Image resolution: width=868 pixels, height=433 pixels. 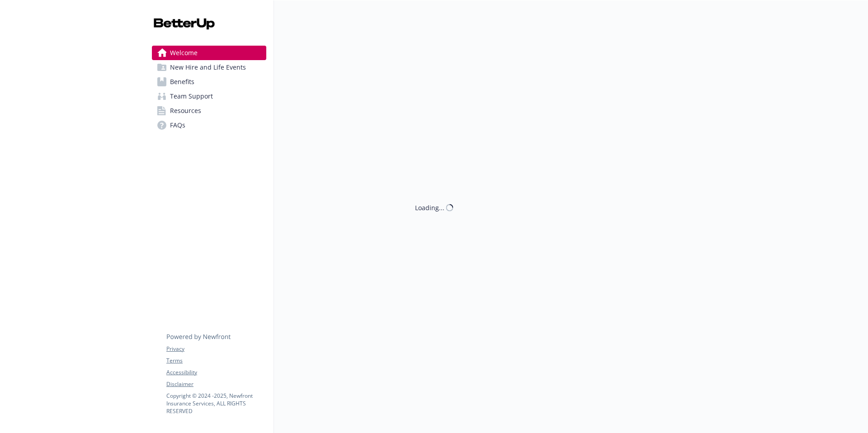 What do you see at coordinates (182, 82) in the screenshot?
I see `span: Benefits` at bounding box center [182, 82].